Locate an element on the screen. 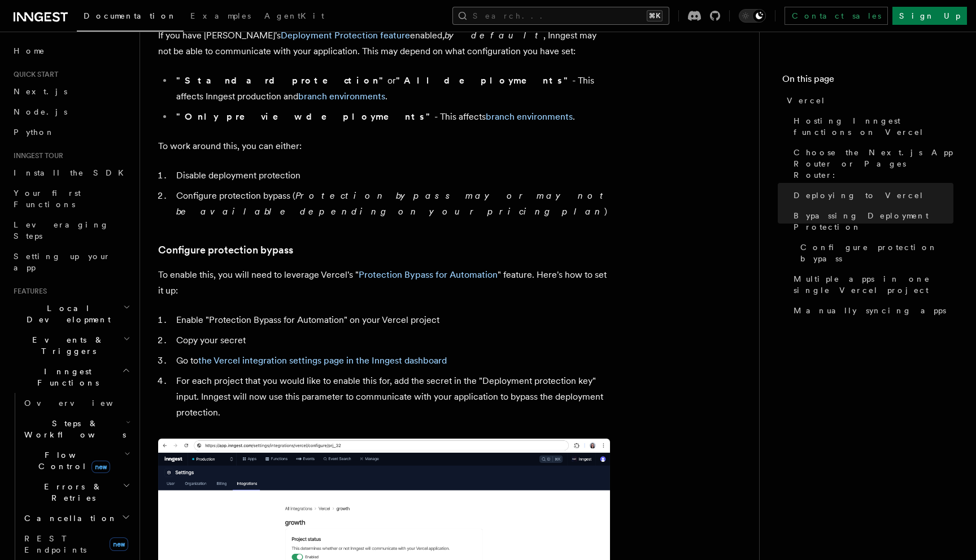 The width and height of the screenshot is (976, 560). p: To enable this, you will need to leverage Vercel's " " feature. Here's how to set it up: is located at coordinates (384, 283).